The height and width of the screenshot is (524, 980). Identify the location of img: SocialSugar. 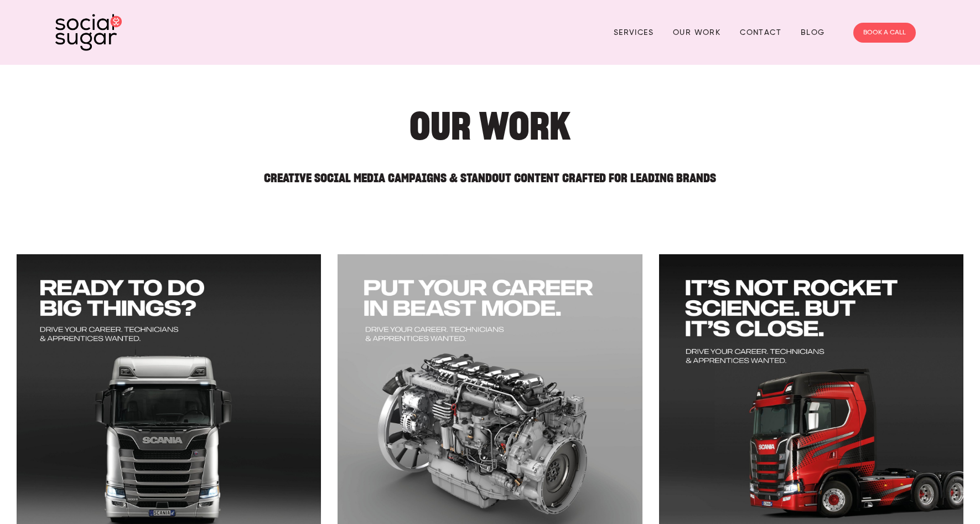
(89, 32).